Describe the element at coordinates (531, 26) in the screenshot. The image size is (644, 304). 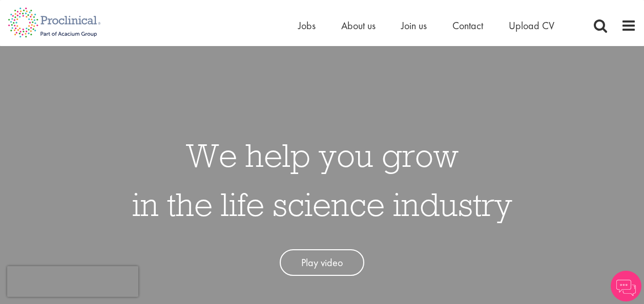
I see `a: Upload CV` at that location.